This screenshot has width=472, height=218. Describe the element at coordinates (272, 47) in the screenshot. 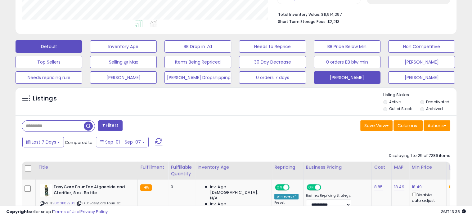

I see `button: Needs to Reprice` at that location.